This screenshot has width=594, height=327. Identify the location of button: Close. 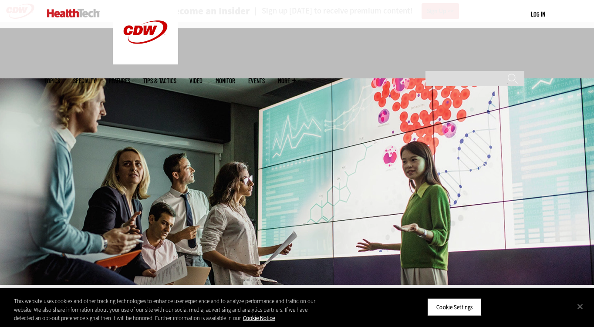
(580, 307).